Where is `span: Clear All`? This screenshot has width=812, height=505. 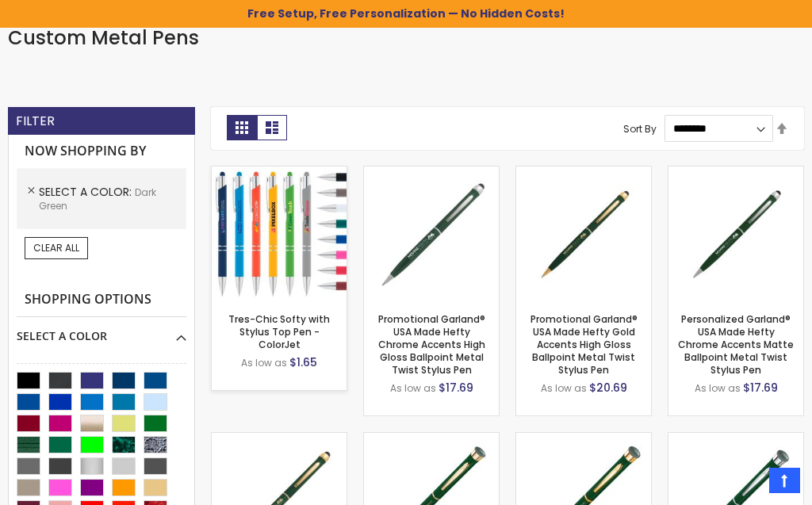 span: Clear All is located at coordinates (57, 247).